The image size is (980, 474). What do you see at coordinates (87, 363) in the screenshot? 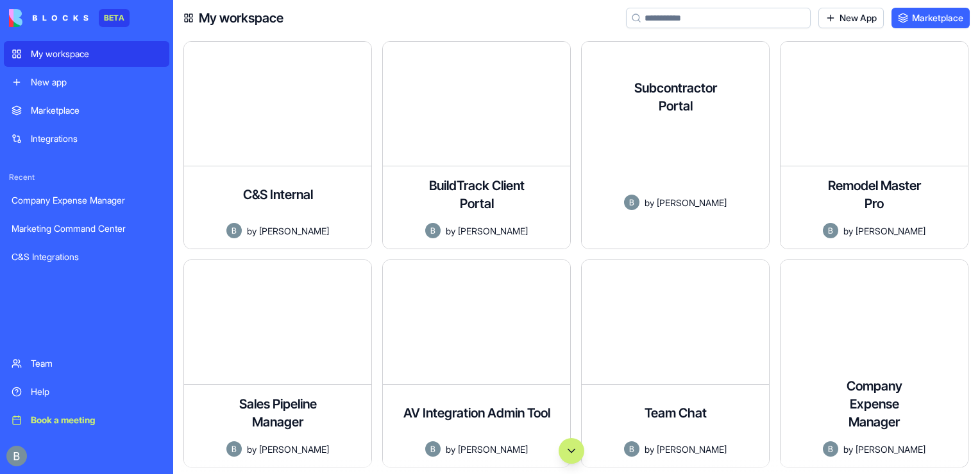
I see `a: Team` at bounding box center [87, 363].